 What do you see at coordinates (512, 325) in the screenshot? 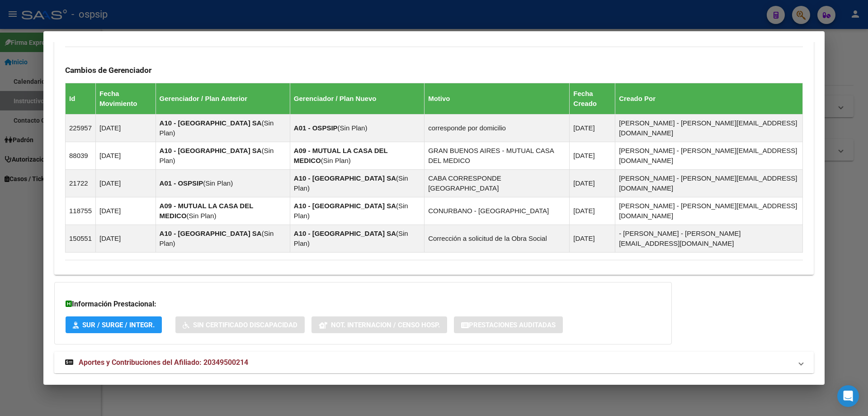
I see `span: Prestaciones Auditadas` at bounding box center [512, 325].